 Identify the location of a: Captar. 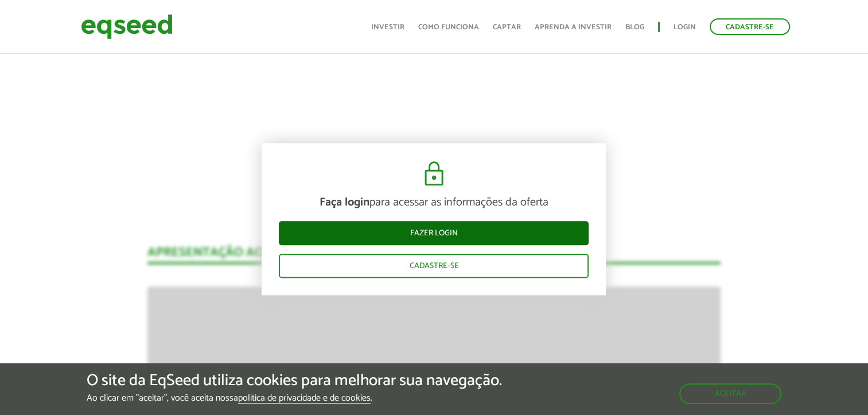
(506, 27).